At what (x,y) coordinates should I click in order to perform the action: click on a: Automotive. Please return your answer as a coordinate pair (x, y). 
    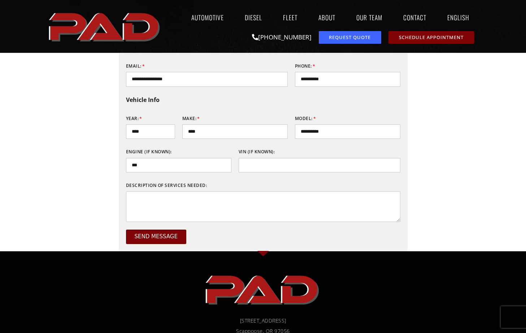
    Looking at the image, I should click on (208, 17).